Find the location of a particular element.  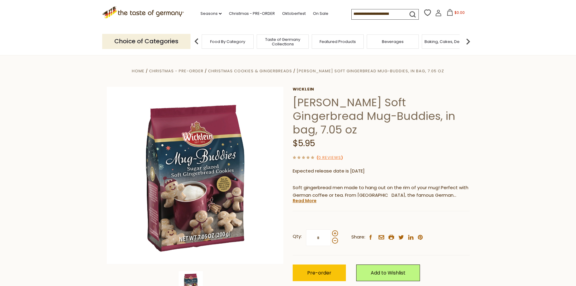

button: Pre-order is located at coordinates (319, 272).